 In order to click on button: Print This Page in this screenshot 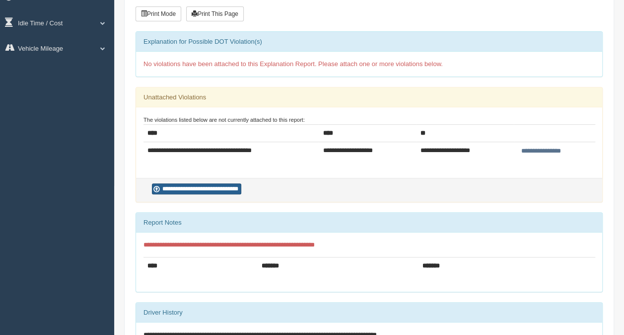, I will do `click(215, 14)`.